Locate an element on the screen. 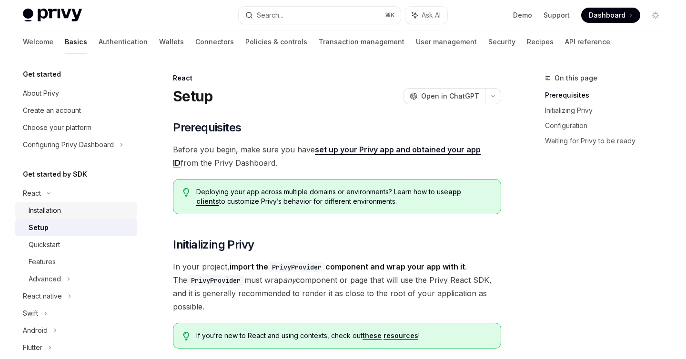 The width and height of the screenshot is (686, 359). div: Choose your platform is located at coordinates (57, 128).